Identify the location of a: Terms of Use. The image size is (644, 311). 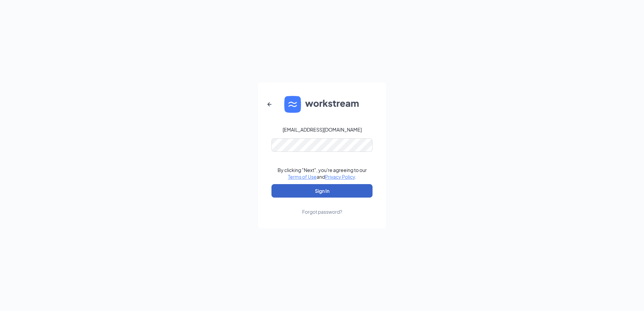
(302, 177).